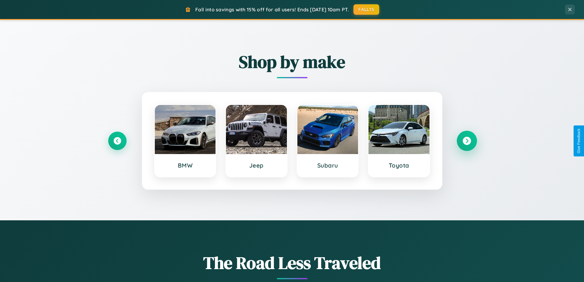 The width and height of the screenshot is (584, 282). What do you see at coordinates (185, 165) in the screenshot?
I see `h3: BMW` at bounding box center [185, 165].